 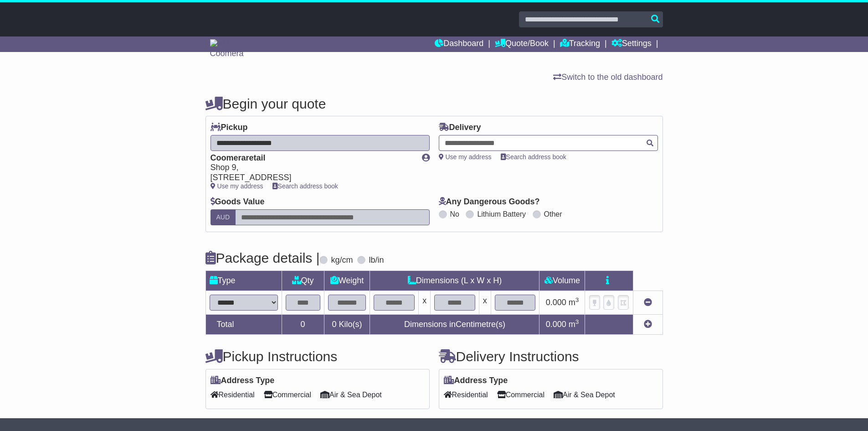 What do you see at coordinates (303, 280) in the screenshot?
I see `td: Qty` at bounding box center [303, 280].